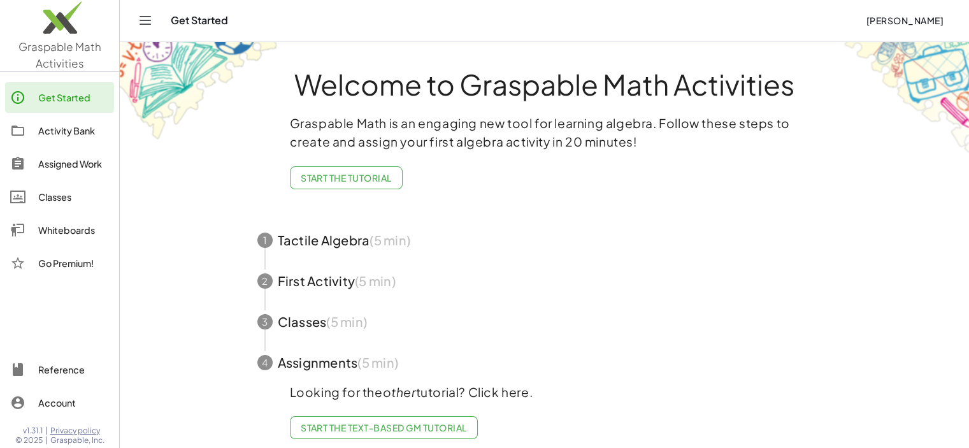  Describe the element at coordinates (73, 403) in the screenshot. I see `div: Account` at that location.